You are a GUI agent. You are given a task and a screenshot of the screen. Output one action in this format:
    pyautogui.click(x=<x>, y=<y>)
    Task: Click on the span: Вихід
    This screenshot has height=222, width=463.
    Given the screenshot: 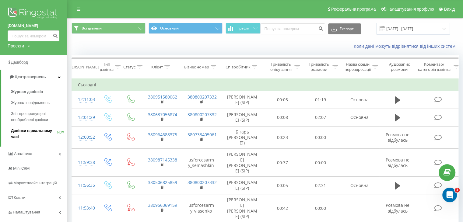 What is the action you would take?
    pyautogui.click(x=449, y=9)
    